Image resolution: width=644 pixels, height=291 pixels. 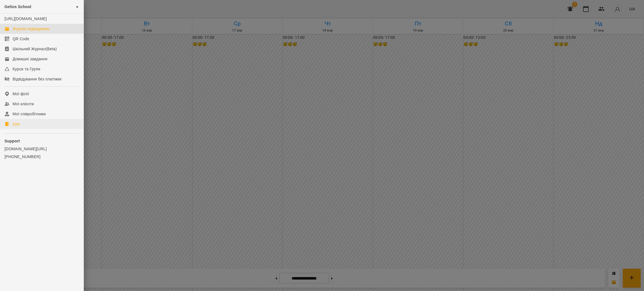 What do you see at coordinates (16, 124) in the screenshot?
I see `div: Ігри` at bounding box center [16, 124].